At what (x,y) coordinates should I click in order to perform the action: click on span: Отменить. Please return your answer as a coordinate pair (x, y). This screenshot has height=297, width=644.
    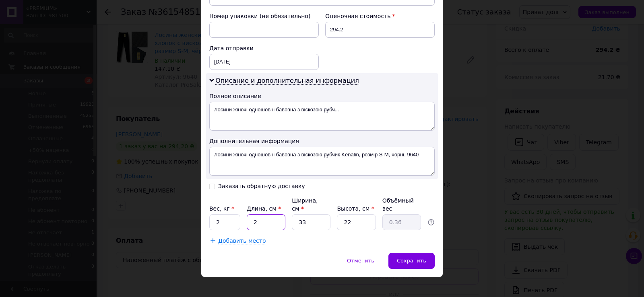
    Looking at the image, I should click on (361, 260).